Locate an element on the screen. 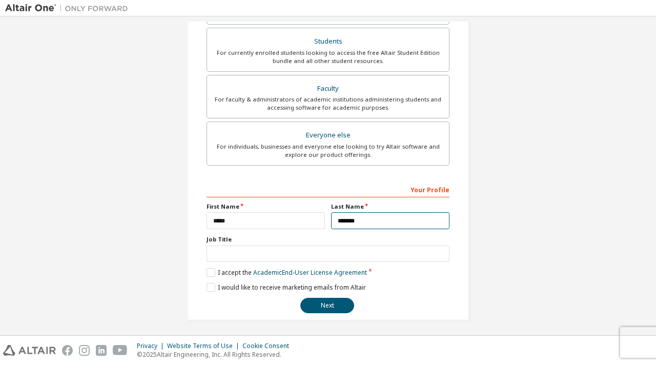 The height and width of the screenshot is (365, 656). label: Last Name is located at coordinates (390, 206).